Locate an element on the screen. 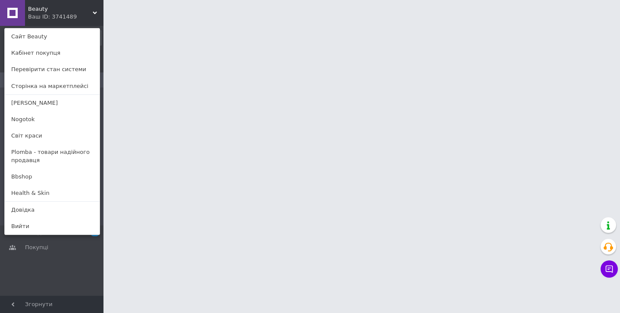  a: Сторінка на маркетплейсі is located at coordinates (52, 86).